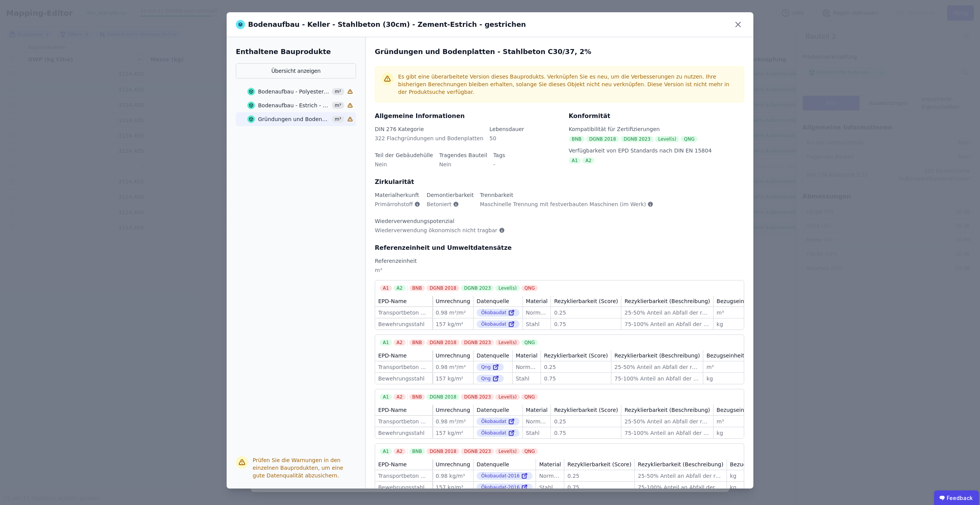  Describe the element at coordinates (450, 195) in the screenshot. I see `div: Demontierbarkeit` at that location.